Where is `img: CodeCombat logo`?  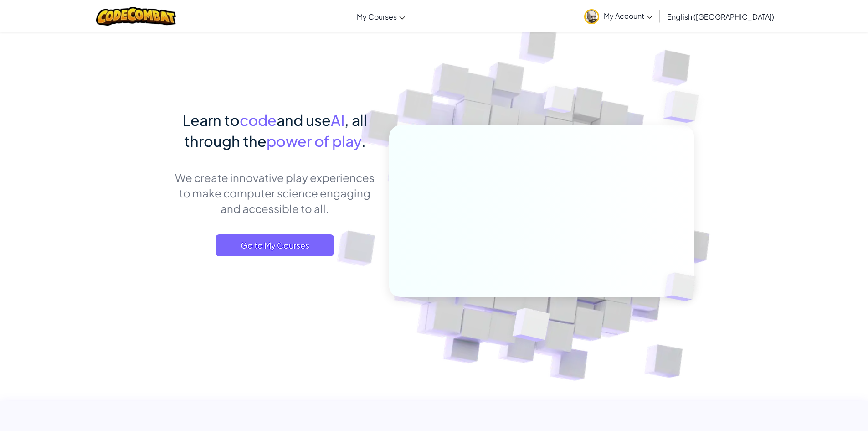
img: CodeCombat logo is located at coordinates (136, 16).